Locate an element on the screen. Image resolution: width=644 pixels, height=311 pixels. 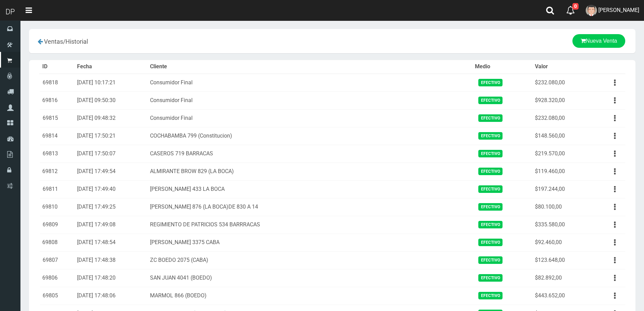
td: $443.652,00 is located at coordinates (561, 296).